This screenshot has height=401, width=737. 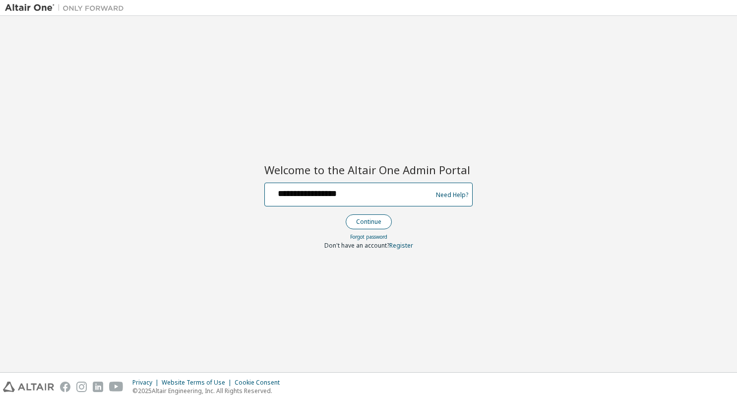 What do you see at coordinates (260, 382) in the screenshot?
I see `div: Cookie Consent` at bounding box center [260, 382].